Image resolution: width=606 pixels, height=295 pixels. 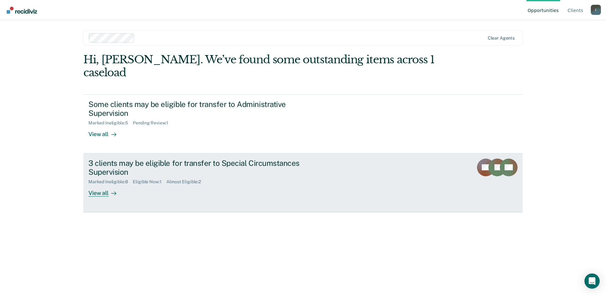 I want to click on div: Eligible Now : 1, so click(x=150, y=182).